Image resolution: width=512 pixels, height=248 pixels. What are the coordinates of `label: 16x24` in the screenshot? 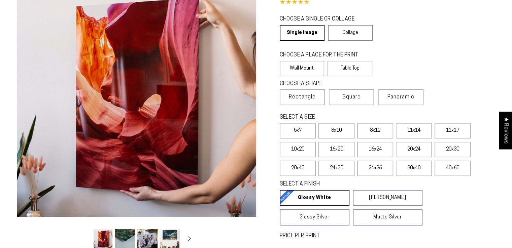 It's located at (375, 150).